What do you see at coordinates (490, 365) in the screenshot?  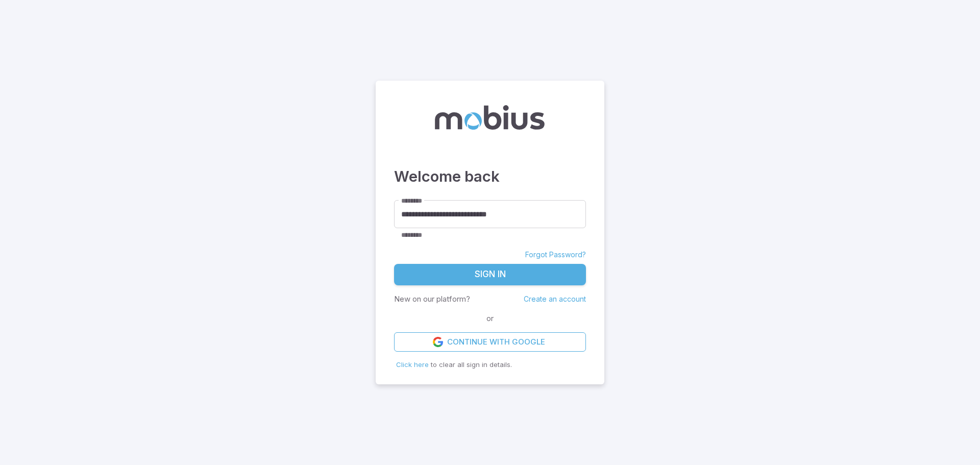 I see `p: to clear all sign in details.` at bounding box center [490, 365].